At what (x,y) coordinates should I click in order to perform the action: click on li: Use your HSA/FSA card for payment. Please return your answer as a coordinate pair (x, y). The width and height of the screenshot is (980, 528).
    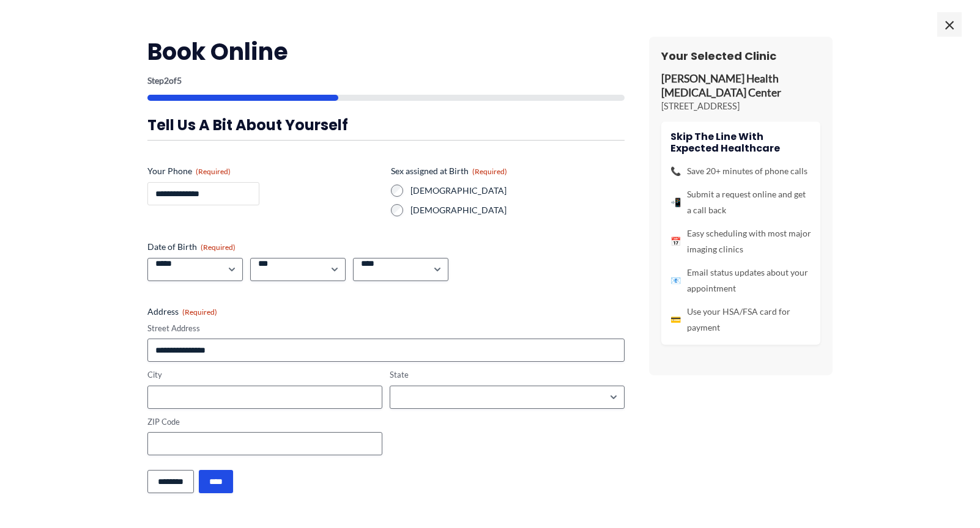
    Looking at the image, I should click on (740, 320).